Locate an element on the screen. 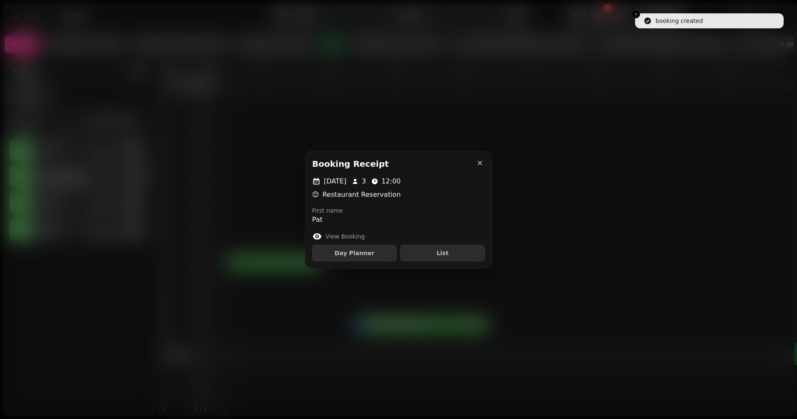 This screenshot has width=797, height=419. span: Day Planner is located at coordinates (354, 253).